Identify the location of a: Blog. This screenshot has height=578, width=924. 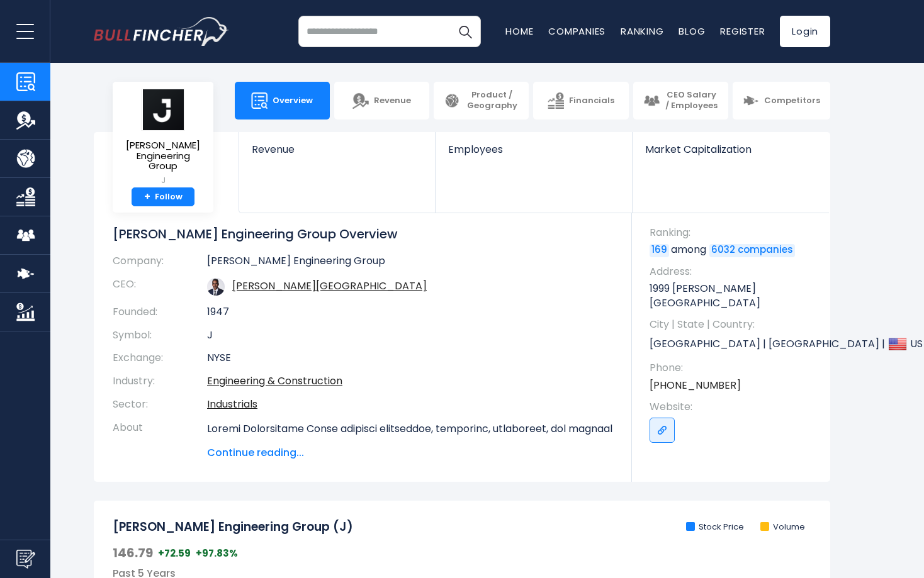
(691, 31).